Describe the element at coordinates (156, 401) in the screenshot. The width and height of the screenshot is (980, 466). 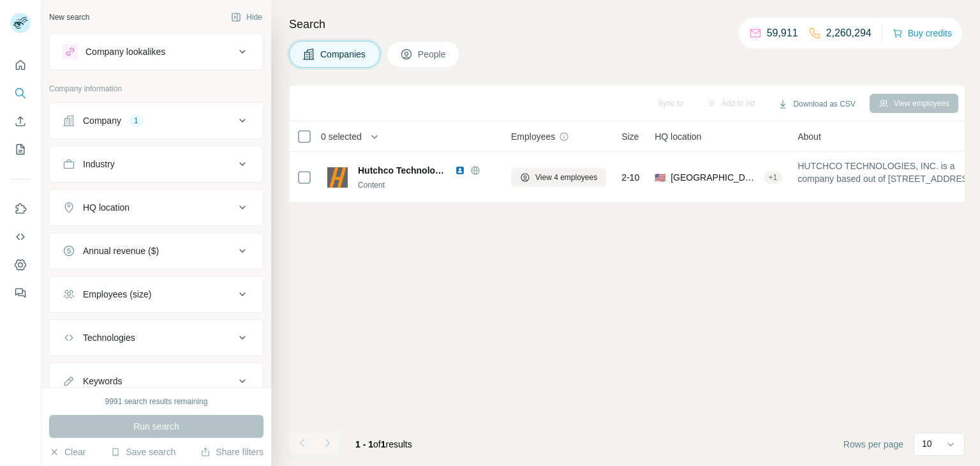
I see `div: 9991 search results remaining` at that location.